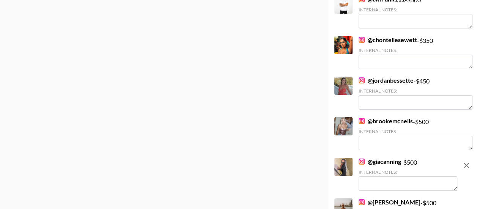 The image size is (480, 209). Describe the element at coordinates (386, 80) in the screenshot. I see `a: @jordanbessette` at that location.